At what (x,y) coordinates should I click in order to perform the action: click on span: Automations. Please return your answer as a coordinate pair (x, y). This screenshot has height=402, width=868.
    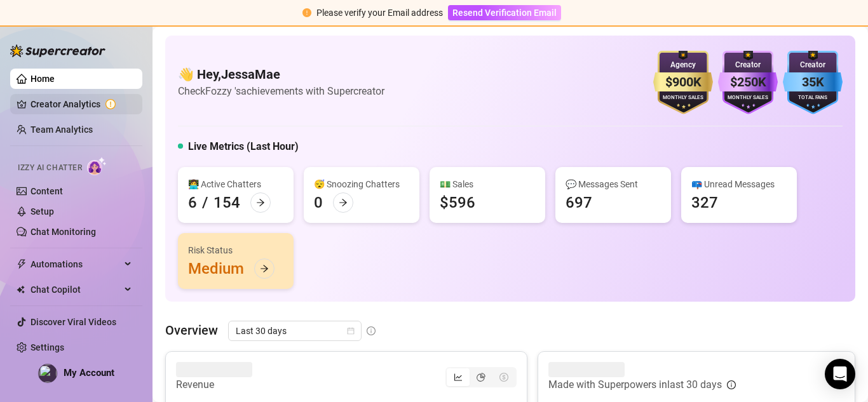
    Looking at the image, I should click on (76, 264).